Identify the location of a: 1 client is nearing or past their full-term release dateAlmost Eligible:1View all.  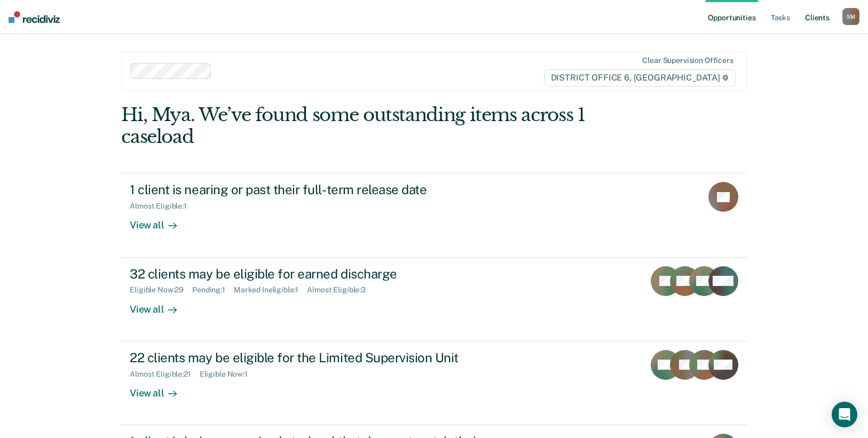
(434, 215).